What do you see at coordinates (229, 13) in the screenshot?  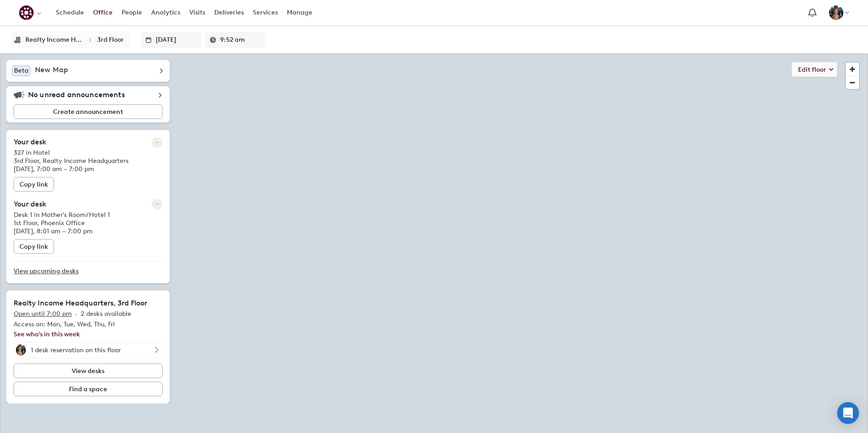 I see `a: Deliveries` at bounding box center [229, 13].